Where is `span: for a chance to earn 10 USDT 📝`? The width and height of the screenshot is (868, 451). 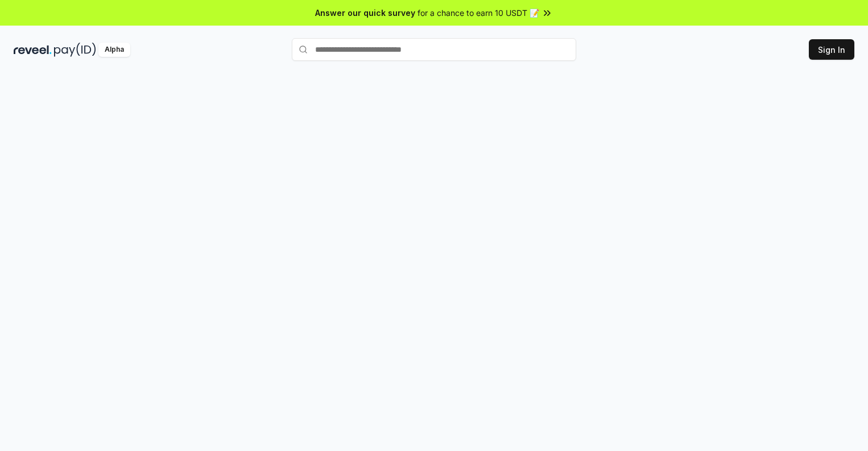
span: for a chance to earn 10 USDT 📝 is located at coordinates (479, 12).